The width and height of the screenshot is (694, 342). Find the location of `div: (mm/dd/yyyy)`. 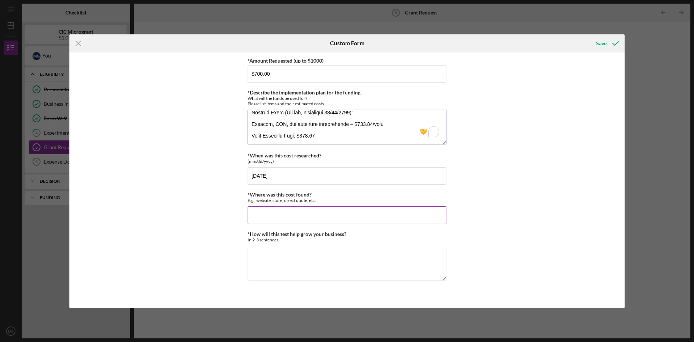

div: (mm/dd/yyyy) is located at coordinates (347, 161).